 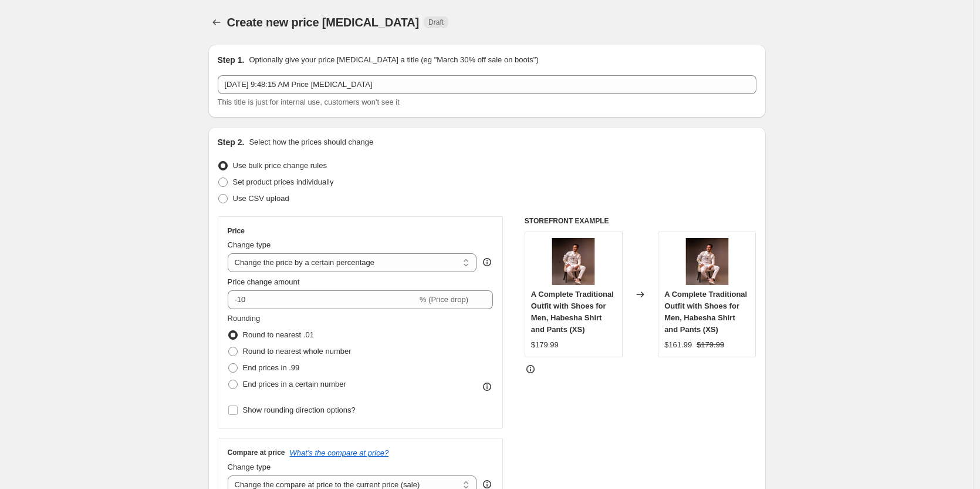 I want to click on span: Rounding, so click(x=244, y=318).